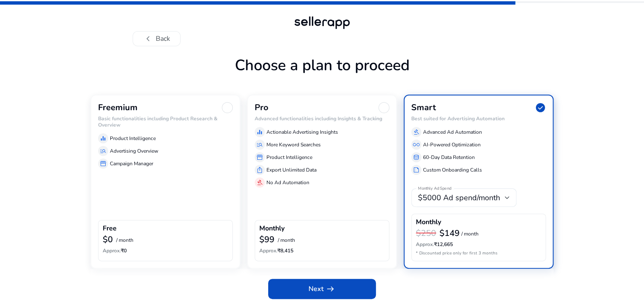 This screenshot has height=307, width=644. I want to click on span: summarize, so click(416, 170).